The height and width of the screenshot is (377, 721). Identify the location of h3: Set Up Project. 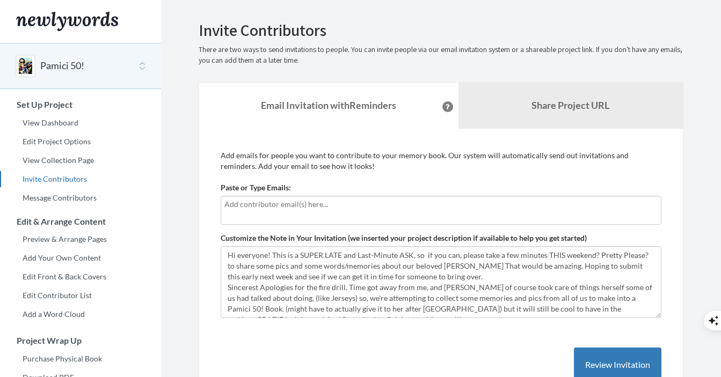
(80, 105).